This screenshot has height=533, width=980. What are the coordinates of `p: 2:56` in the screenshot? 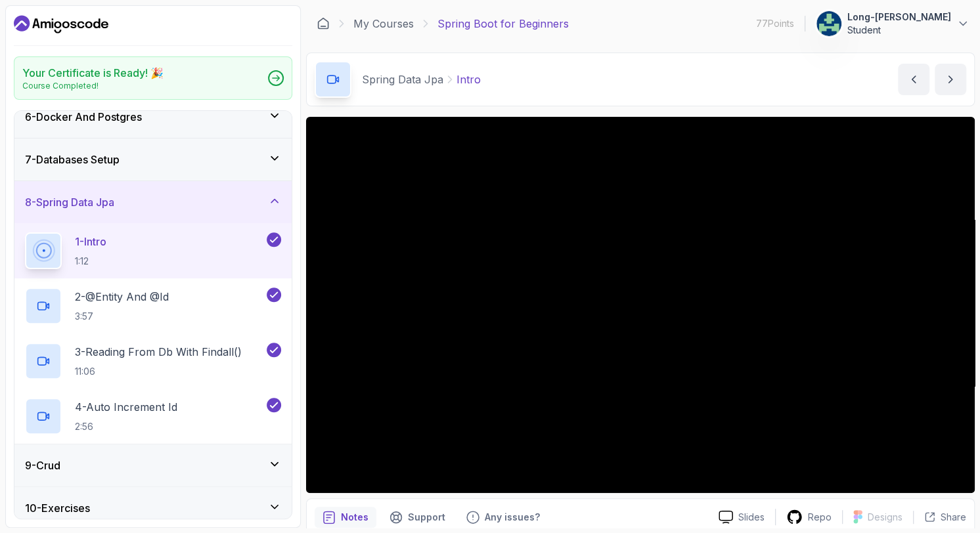 It's located at (126, 427).